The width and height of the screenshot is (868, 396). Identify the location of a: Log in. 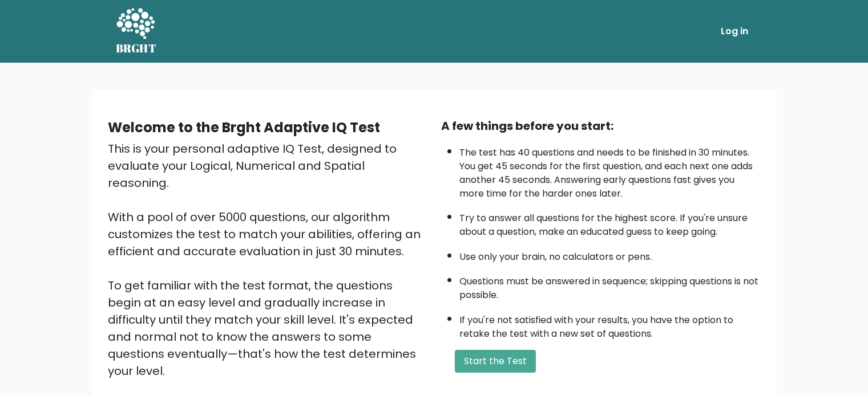
(734, 31).